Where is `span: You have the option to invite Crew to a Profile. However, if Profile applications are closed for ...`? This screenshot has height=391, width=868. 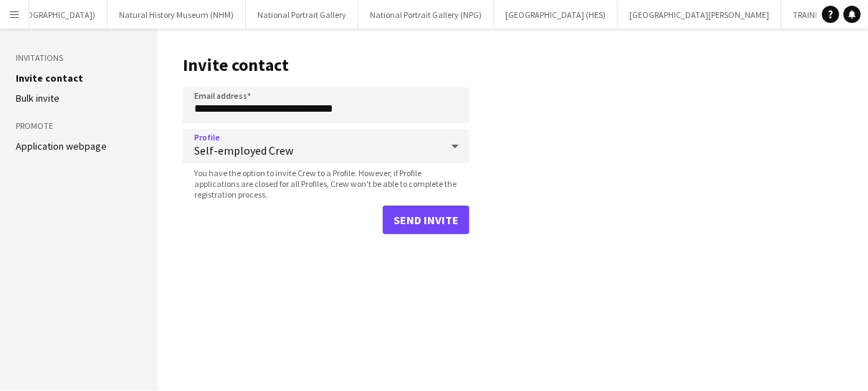 span: You have the option to invite Crew to a Profile. However, if Profile applications are closed for ... is located at coordinates (326, 183).